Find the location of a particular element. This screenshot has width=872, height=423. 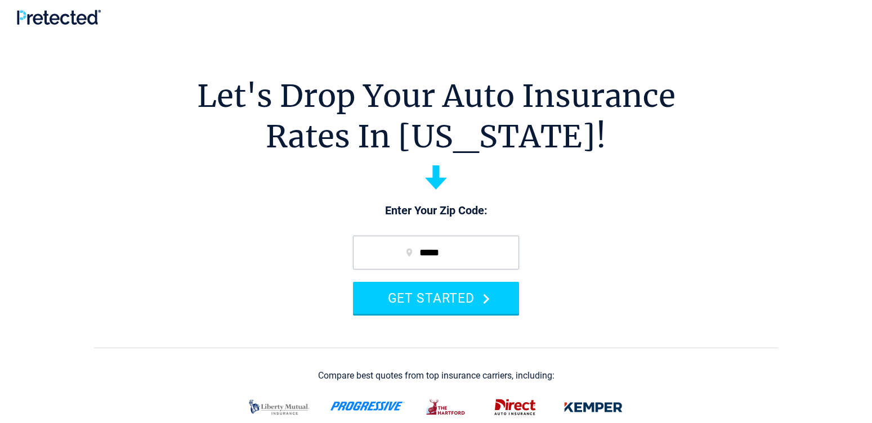

img: kemper is located at coordinates (593, 408).